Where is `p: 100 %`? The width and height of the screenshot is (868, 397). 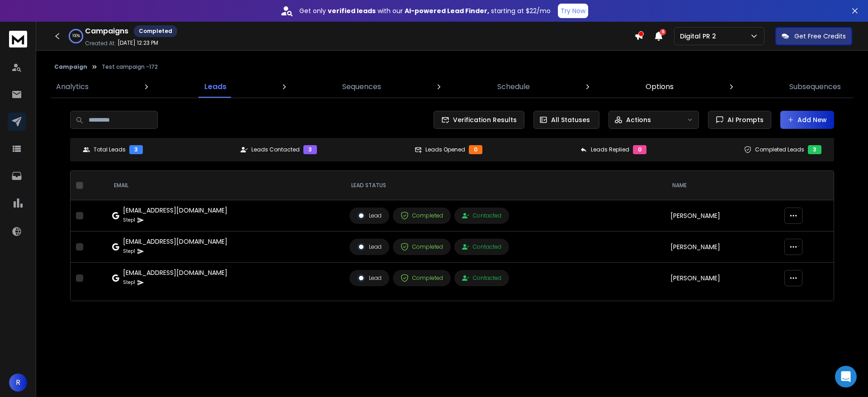 p: 100 % is located at coordinates (76, 36).